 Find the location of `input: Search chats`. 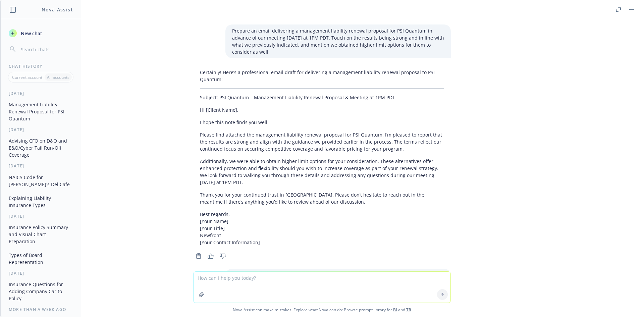

input: Search chats is located at coordinates (46, 49).